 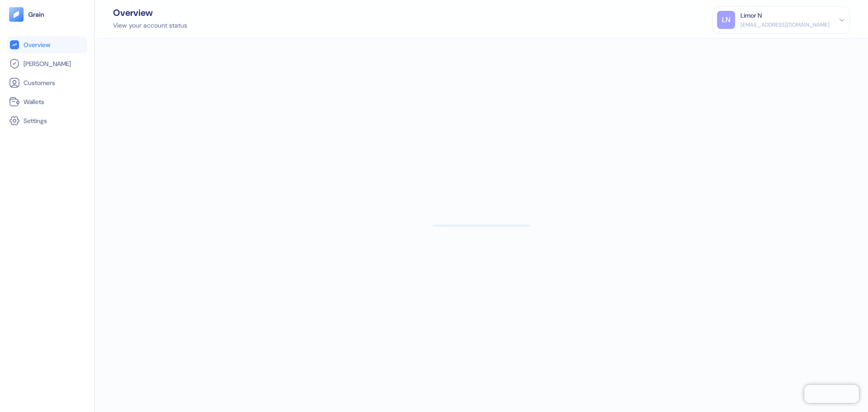 What do you see at coordinates (47, 121) in the screenshot?
I see `a: Settings` at bounding box center [47, 121].